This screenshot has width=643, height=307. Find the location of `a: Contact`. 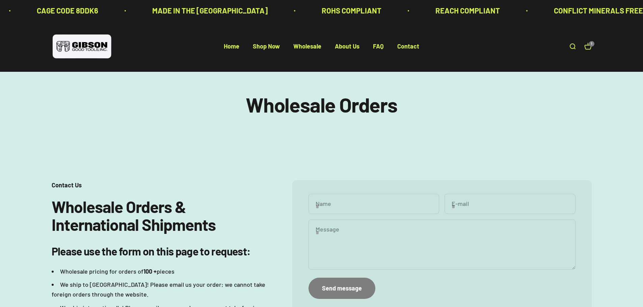

a: Contact is located at coordinates (408, 47).